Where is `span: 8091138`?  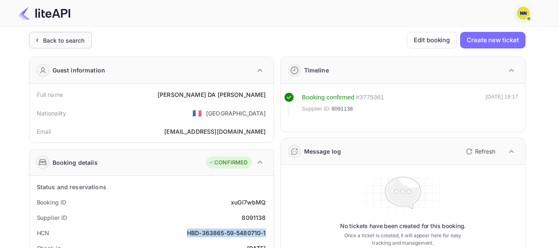 span: 8091138 is located at coordinates (342, 109).